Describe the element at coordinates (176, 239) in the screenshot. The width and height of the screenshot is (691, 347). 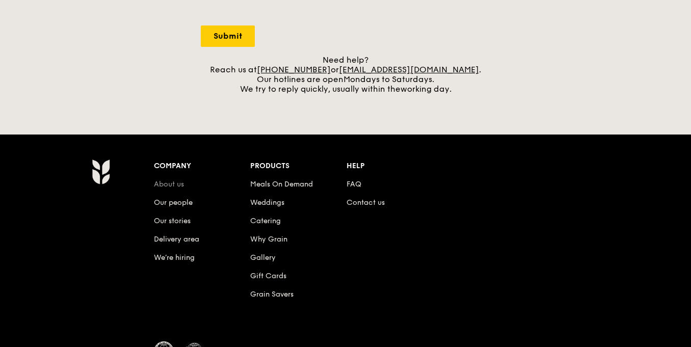
I see `a: Delivery area` at that location.